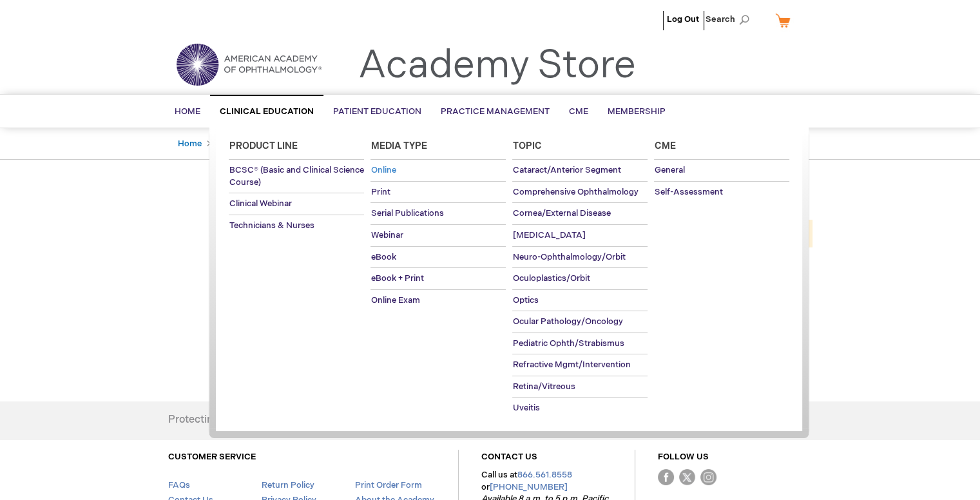 The height and width of the screenshot is (500, 980). I want to click on a: Print Order Form, so click(388, 485).